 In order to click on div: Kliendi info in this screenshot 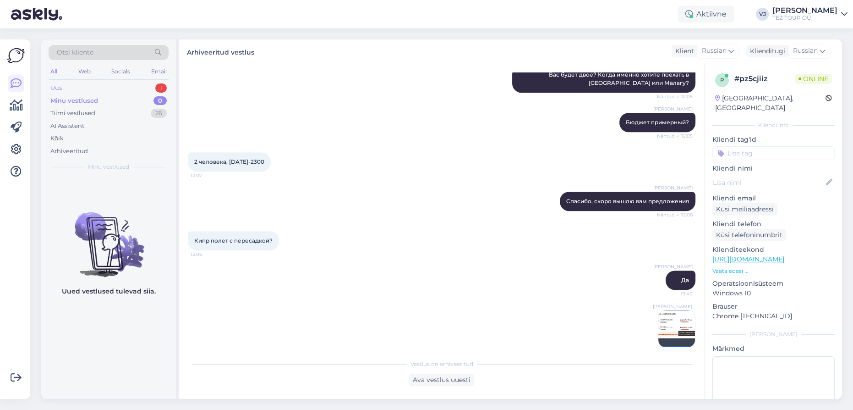, I will do `click(773, 125)`.